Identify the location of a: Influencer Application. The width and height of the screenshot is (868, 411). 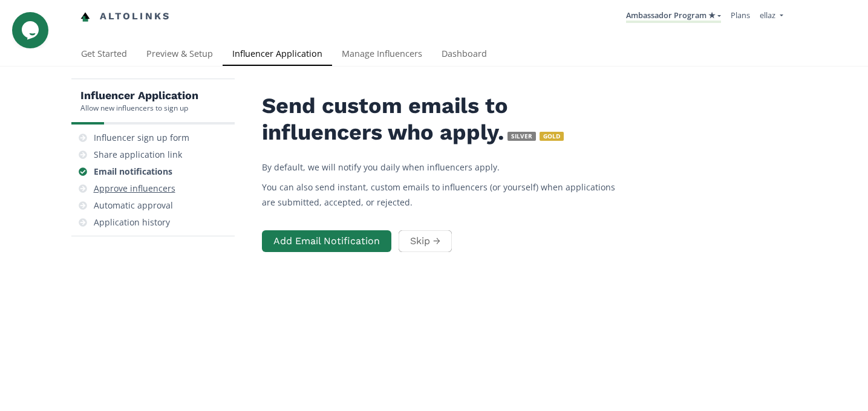
(277, 55).